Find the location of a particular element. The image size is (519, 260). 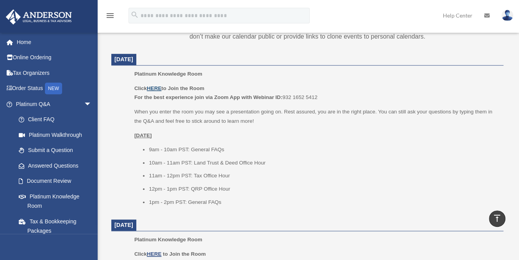

img: Anderson Advisors Platinum Portal is located at coordinates (39, 17).